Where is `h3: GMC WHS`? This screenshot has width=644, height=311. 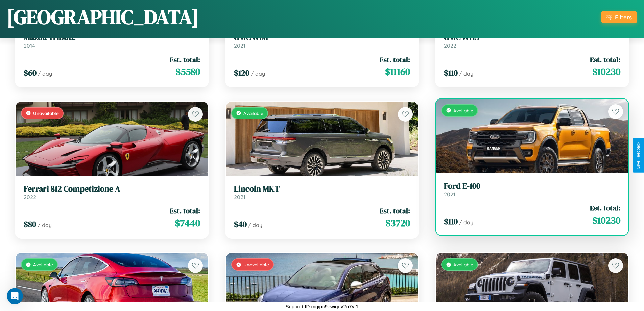 h3: GMC WHS is located at coordinates (533, 37).